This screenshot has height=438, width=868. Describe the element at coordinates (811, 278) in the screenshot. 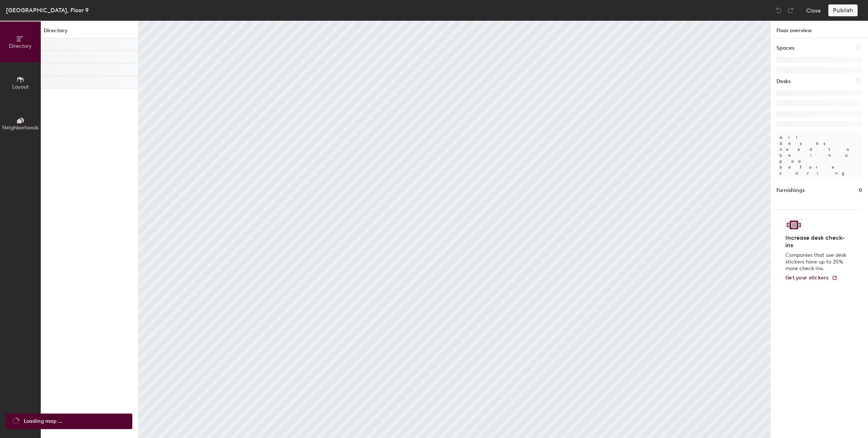

I see `a: Get your stickers` at that location.